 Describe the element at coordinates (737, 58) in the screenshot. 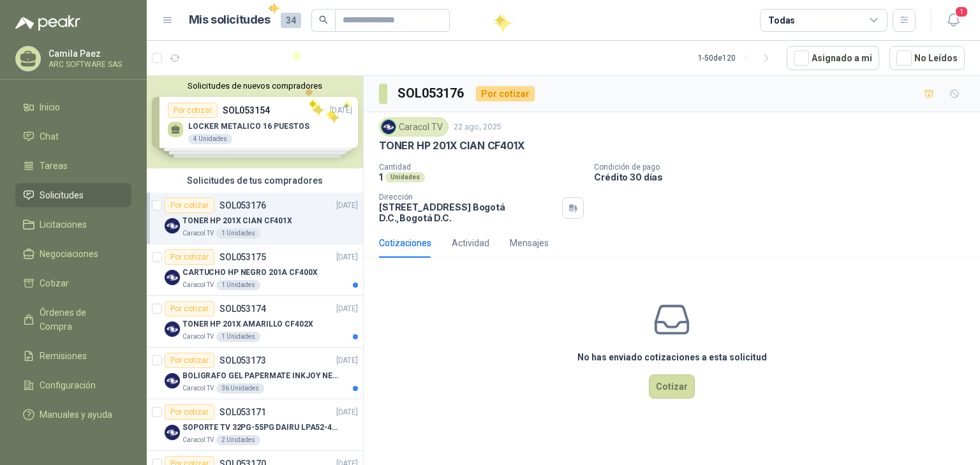

I see `div: 1 - 50 de 120` at that location.